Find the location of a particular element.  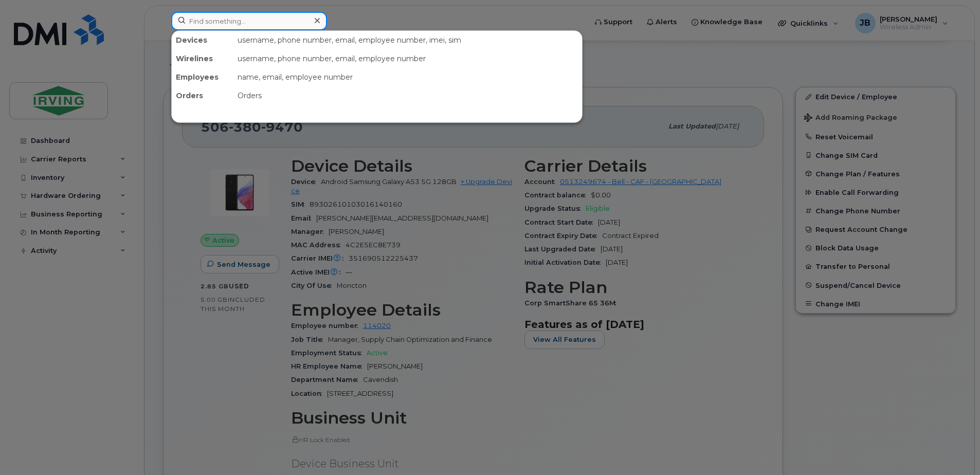

div: name, email, employee number is located at coordinates (407, 78).